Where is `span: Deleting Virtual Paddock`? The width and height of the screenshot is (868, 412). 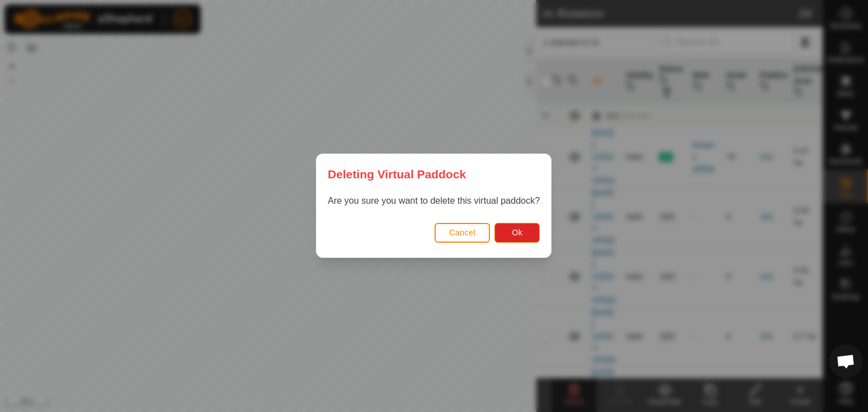
span: Deleting Virtual Paddock is located at coordinates (396, 174).